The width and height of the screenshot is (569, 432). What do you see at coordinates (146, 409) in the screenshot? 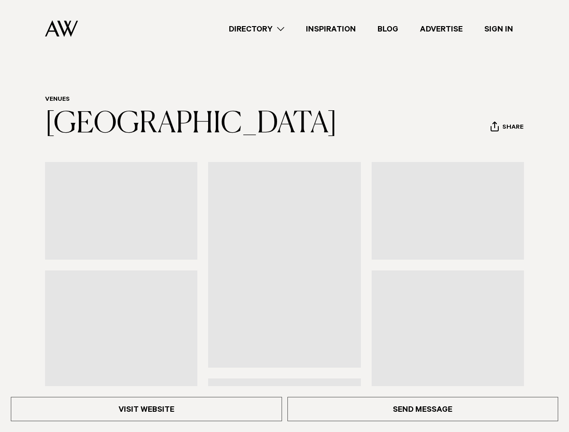
I see `a: Visit Website` at bounding box center [146, 409].